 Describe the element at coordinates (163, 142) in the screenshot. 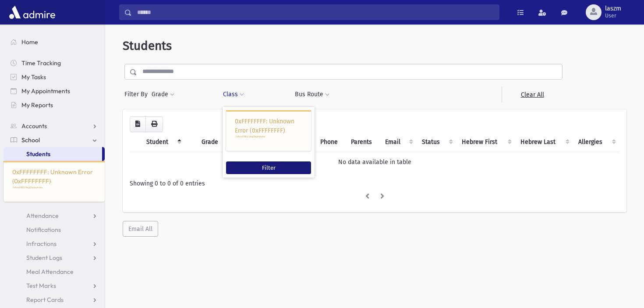

I see `th: Student: activate to sort column descending` at that location.